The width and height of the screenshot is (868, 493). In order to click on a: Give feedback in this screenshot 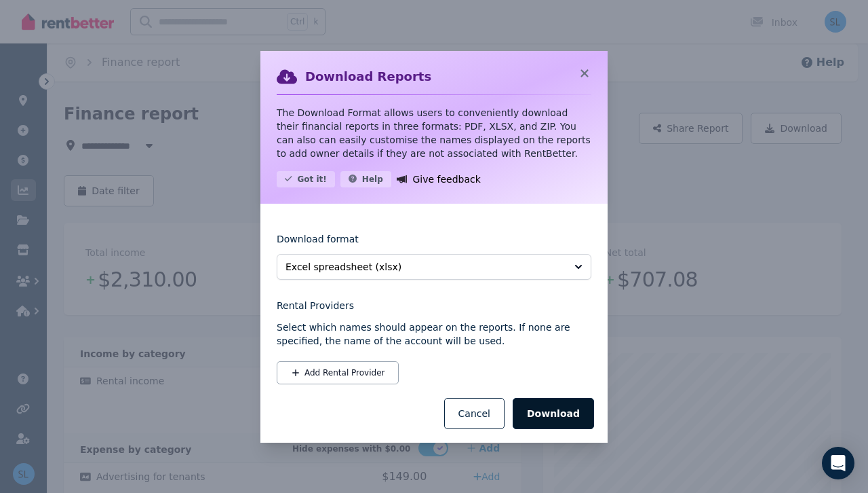, I will do `click(439, 179)`.